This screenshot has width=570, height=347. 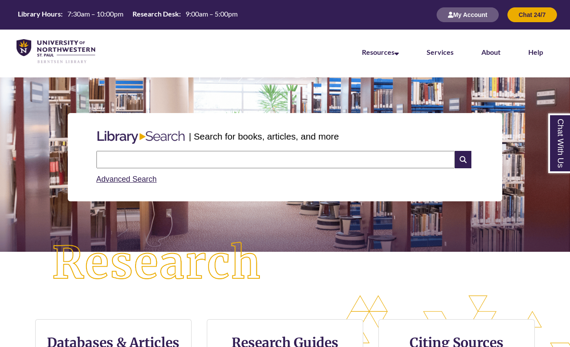 What do you see at coordinates (155, 14) in the screenshot?
I see `th: Research Desk:` at bounding box center [155, 14].